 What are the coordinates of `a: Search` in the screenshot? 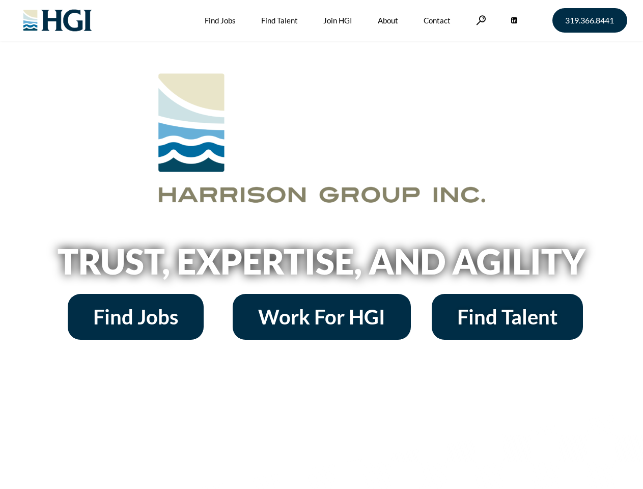 It's located at (481, 20).